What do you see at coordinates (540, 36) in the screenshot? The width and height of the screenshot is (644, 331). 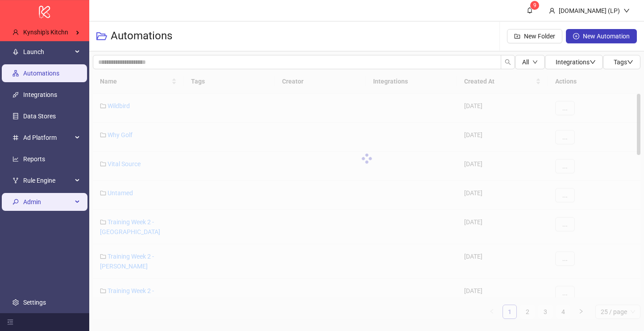 I see `span: New Folder` at bounding box center [540, 36].